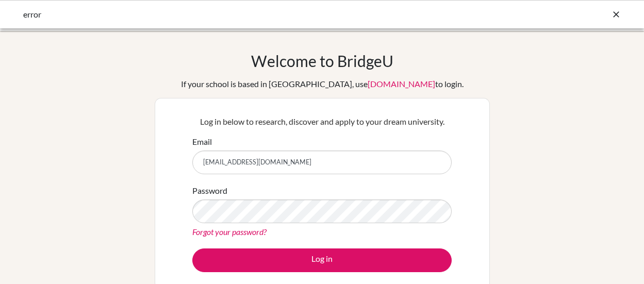 The width and height of the screenshot is (644, 284). I want to click on a: Forgot your password?, so click(229, 231).